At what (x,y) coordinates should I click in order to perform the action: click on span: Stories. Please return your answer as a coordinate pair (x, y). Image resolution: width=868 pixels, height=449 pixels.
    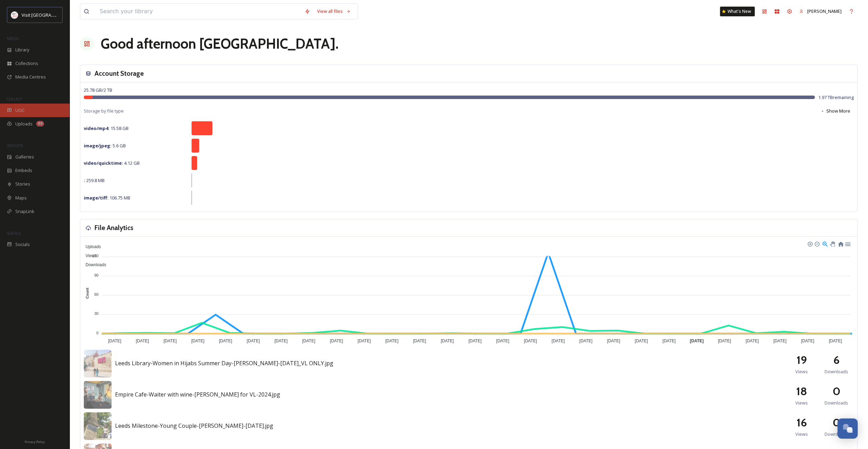
    Looking at the image, I should click on (23, 184).